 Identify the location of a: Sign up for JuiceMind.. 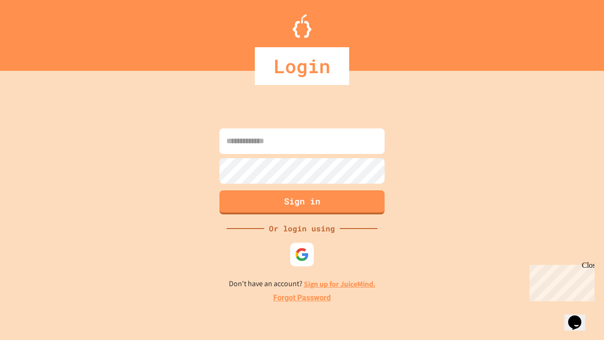
(340, 283).